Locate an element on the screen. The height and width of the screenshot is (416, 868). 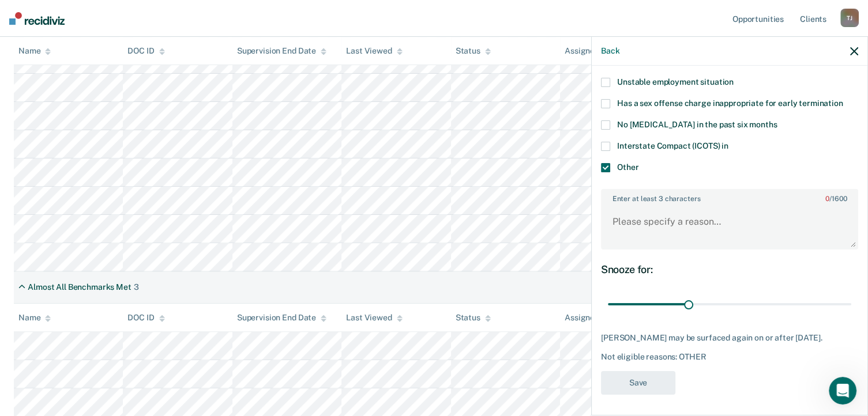
label: Enter at least 3 characters is located at coordinates (730, 197).